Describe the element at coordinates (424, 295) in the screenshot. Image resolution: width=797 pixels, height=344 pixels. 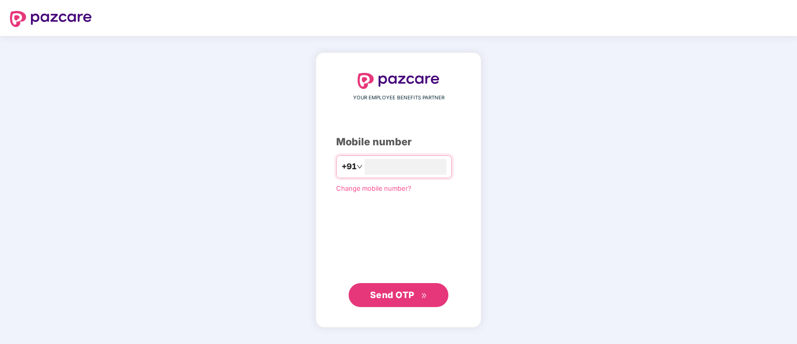
I see `span: double-right` at that location.